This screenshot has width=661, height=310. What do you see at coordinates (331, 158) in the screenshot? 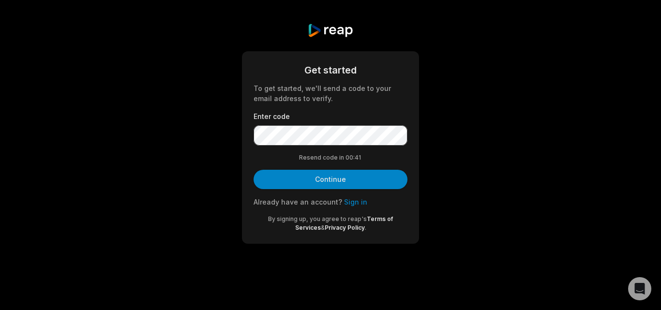
I see `div: Resend code in 00:` at bounding box center [331, 158].